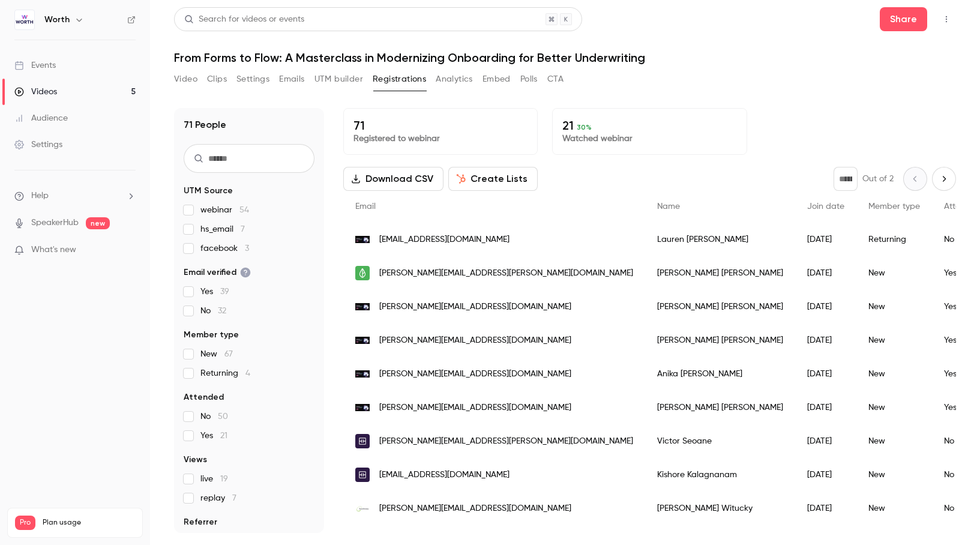 The height and width of the screenshot is (545, 980). Describe the element at coordinates (497, 79) in the screenshot. I see `button: Embed` at that location.